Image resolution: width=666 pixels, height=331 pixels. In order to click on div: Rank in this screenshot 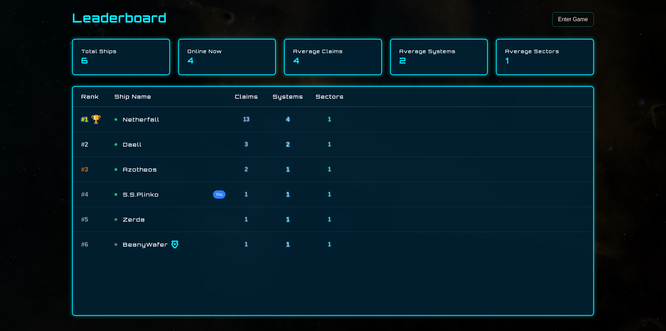, I will do `click(98, 96)`.